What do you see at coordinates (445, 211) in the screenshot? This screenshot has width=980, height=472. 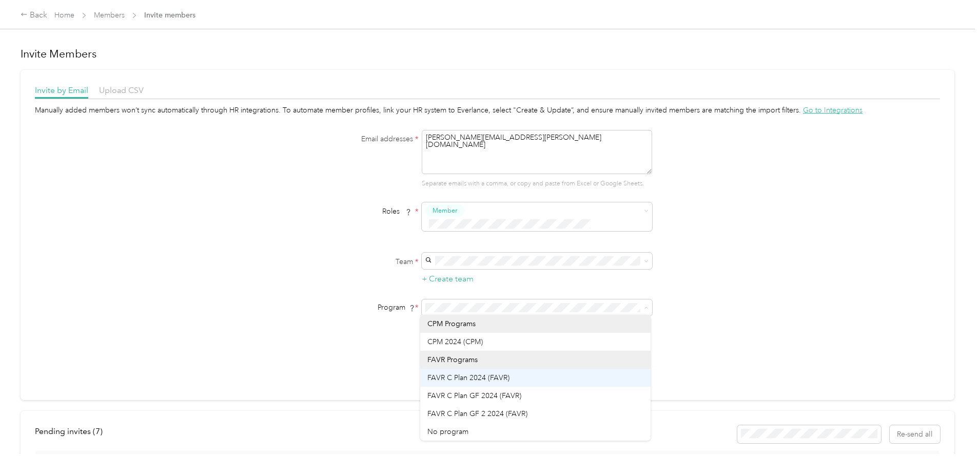 I see `button: Member` at bounding box center [445, 211].